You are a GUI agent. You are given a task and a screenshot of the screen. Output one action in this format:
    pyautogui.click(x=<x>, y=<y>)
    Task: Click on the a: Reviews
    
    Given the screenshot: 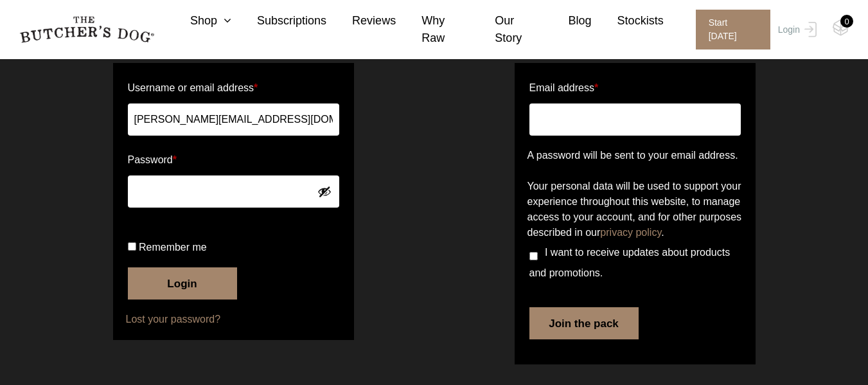 What is the action you would take?
    pyautogui.click(x=361, y=21)
    